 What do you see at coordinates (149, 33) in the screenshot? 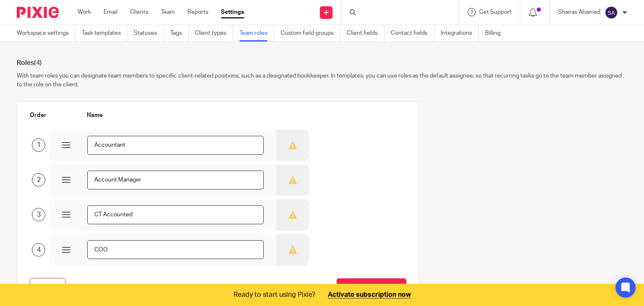
I see `a: Statuses` at bounding box center [149, 33].